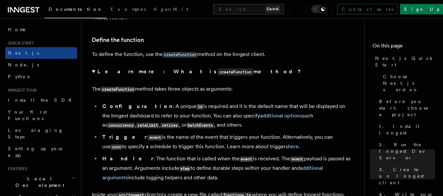 The image size is (443, 196). Describe the element at coordinates (27, 115) in the screenshot. I see `span: Your first Functions` at that location.